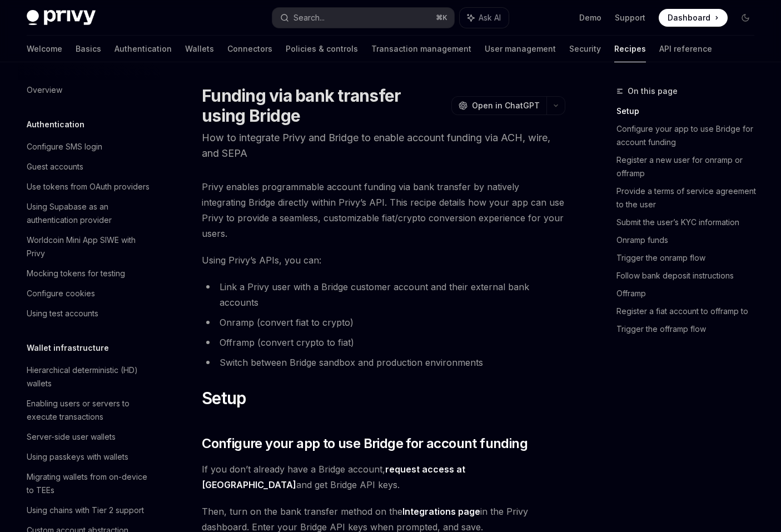  What do you see at coordinates (89, 457) in the screenshot?
I see `a: Using passkeys with wallets` at bounding box center [89, 457].